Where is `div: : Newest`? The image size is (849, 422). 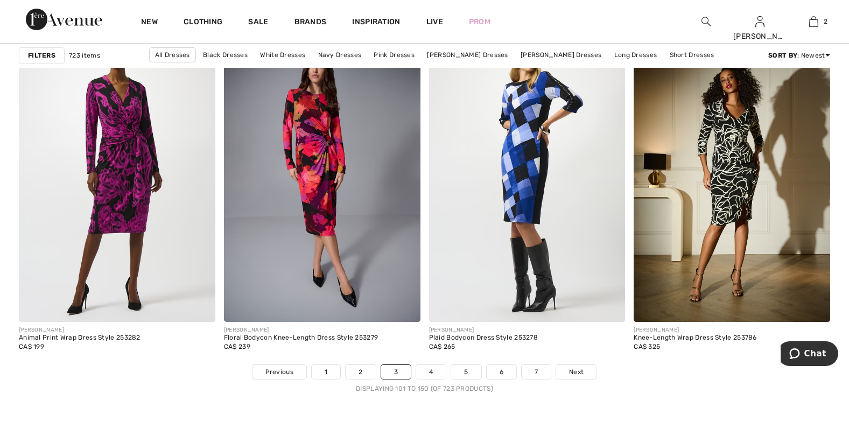 div: : Newest is located at coordinates (799, 55).